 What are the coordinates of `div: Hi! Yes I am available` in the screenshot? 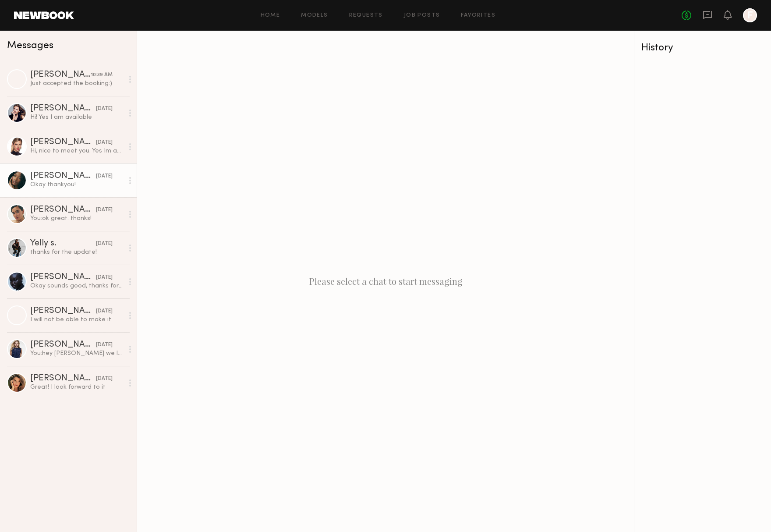 It's located at (77, 117).